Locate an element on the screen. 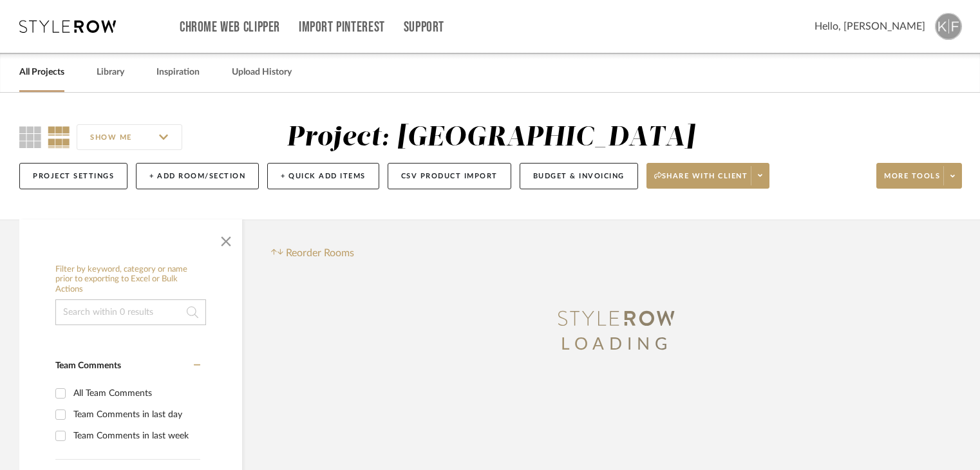 The height and width of the screenshot is (470, 980). a: Support is located at coordinates (424, 27).